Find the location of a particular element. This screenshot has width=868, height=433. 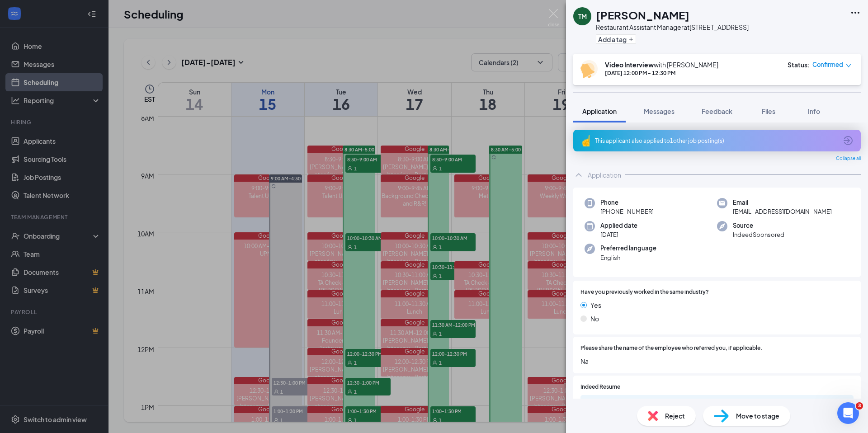

svg: ChevronUp is located at coordinates (579, 175).